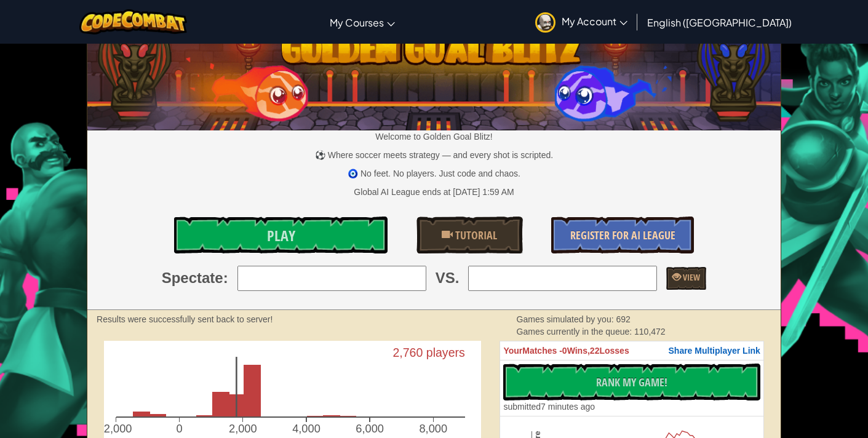 This screenshot has height=438, width=868. Describe the element at coordinates (632, 382) in the screenshot. I see `span: Rank My Game!` at that location.